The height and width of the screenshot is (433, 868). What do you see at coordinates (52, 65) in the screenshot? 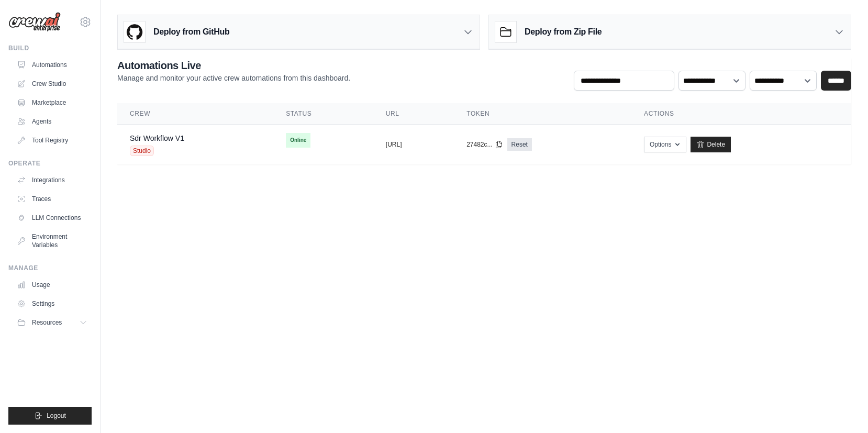
I see `a: Automations` at bounding box center [52, 65].